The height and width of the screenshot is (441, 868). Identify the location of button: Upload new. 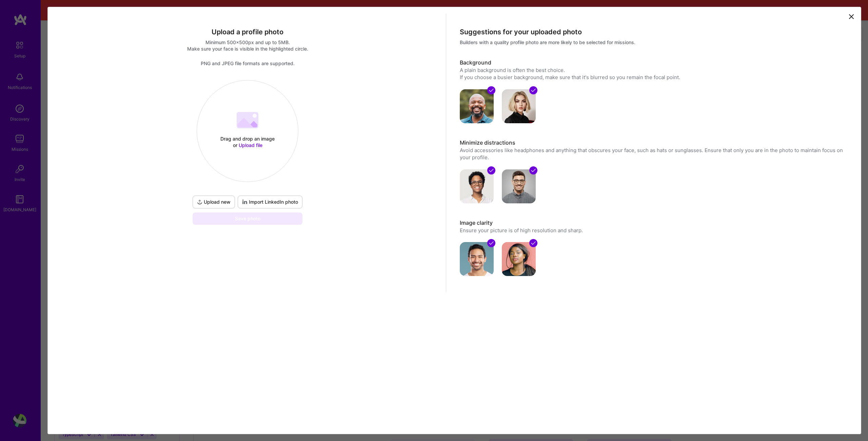
(214, 202).